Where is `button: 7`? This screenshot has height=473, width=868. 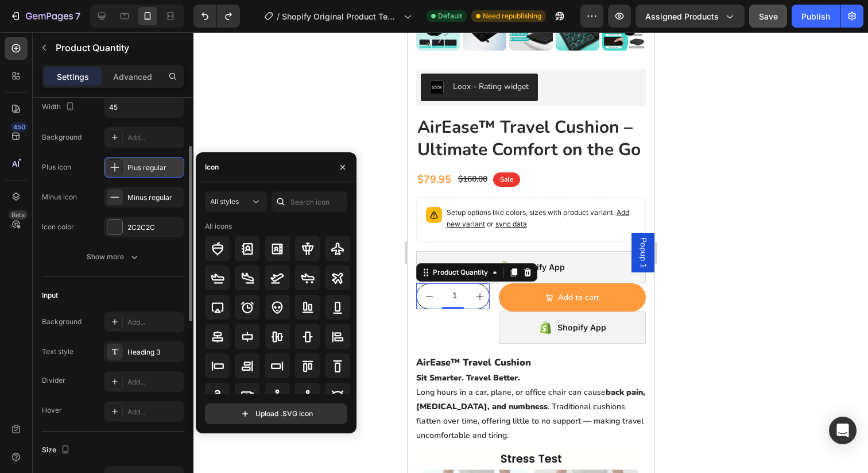 button: 7 is located at coordinates (45, 16).